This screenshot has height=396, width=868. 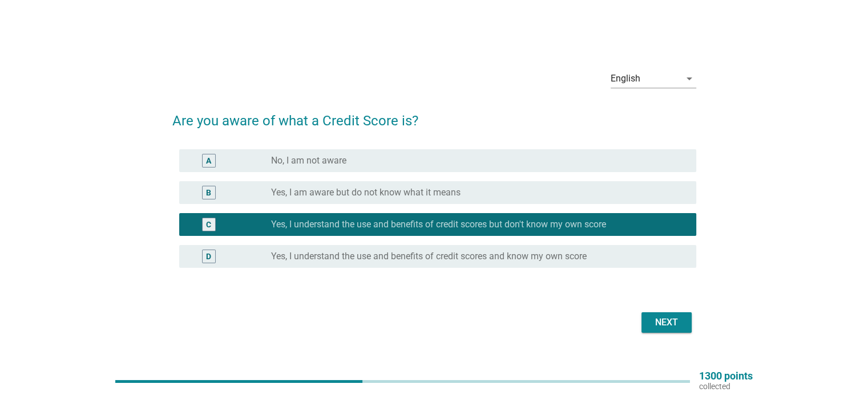 I want to click on h2: Are you aware of what a Credit Score is?, so click(x=434, y=115).